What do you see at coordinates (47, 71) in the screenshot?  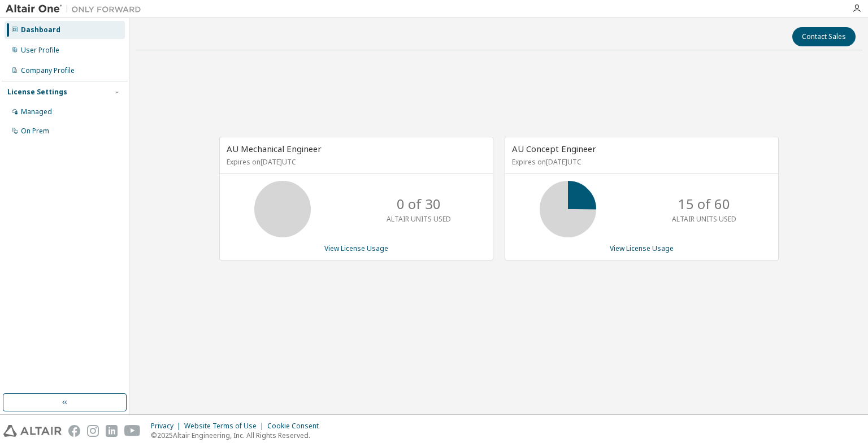 I see `div: Company Profile` at bounding box center [47, 71].